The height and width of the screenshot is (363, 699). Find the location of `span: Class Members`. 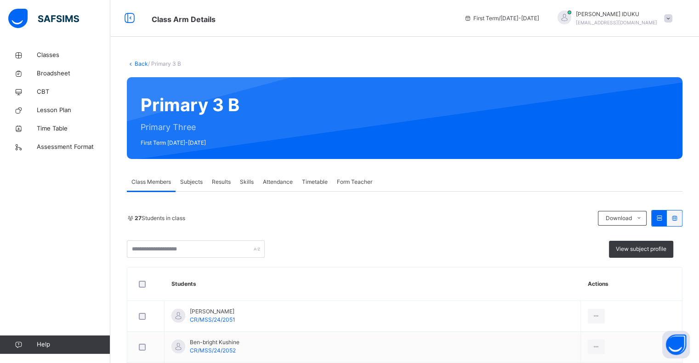

span: Class Members is located at coordinates (151, 182).